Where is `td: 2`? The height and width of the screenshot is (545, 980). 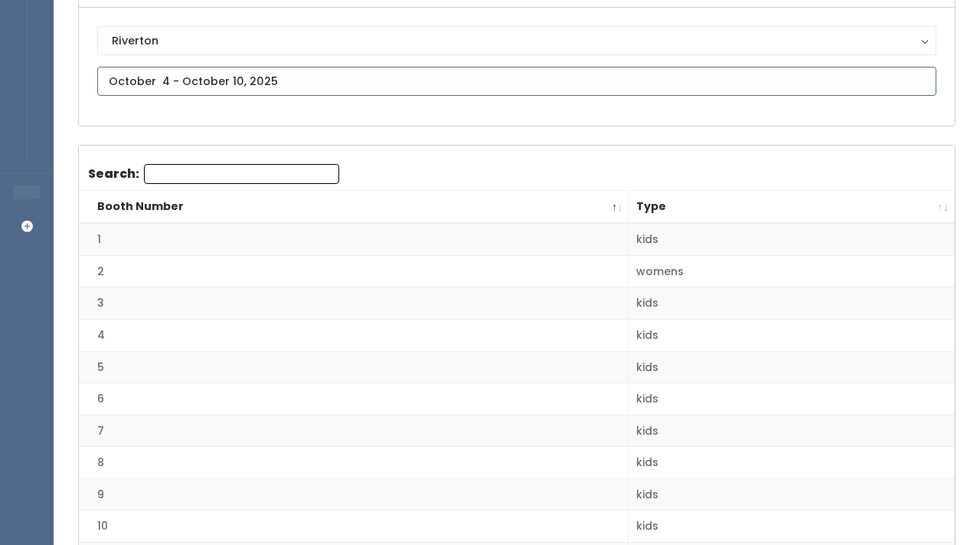 td: 2 is located at coordinates (354, 271).